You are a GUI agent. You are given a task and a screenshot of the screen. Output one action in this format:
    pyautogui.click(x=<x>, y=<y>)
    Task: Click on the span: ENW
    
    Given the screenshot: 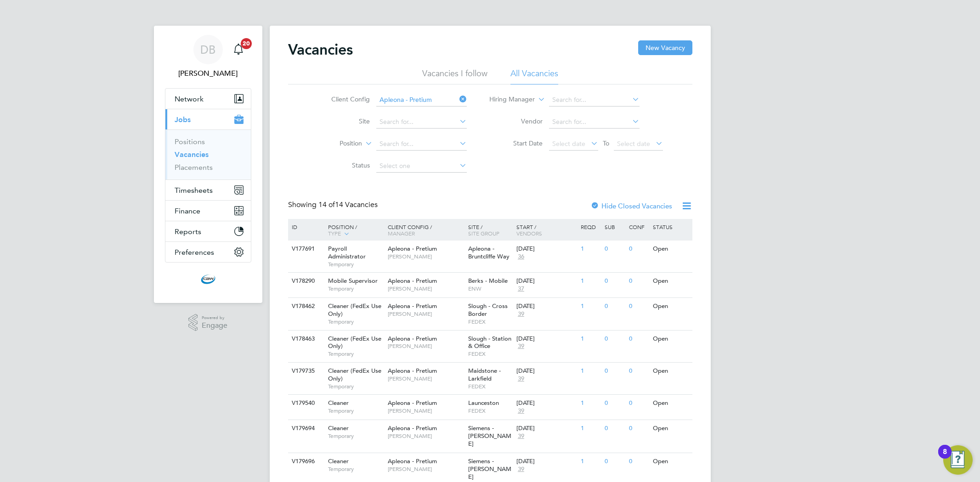 What is the action you would take?
    pyautogui.click(x=490, y=289)
    